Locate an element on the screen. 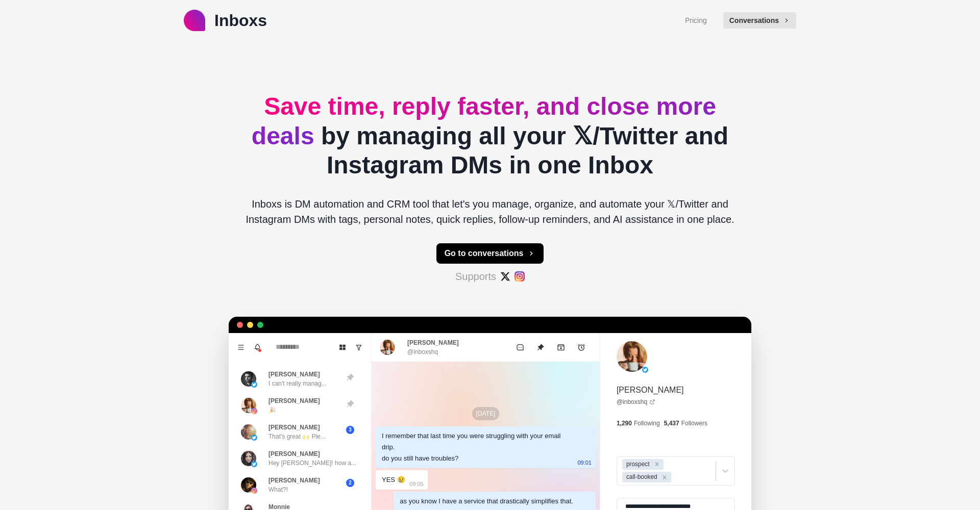  a: Pricing is located at coordinates (696, 20).